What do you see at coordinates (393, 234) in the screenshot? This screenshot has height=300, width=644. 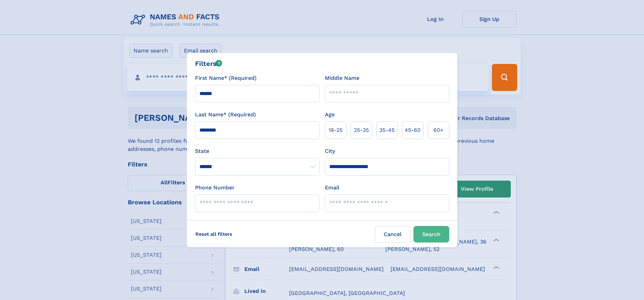 I see `label: Cancel` at bounding box center [393, 234].